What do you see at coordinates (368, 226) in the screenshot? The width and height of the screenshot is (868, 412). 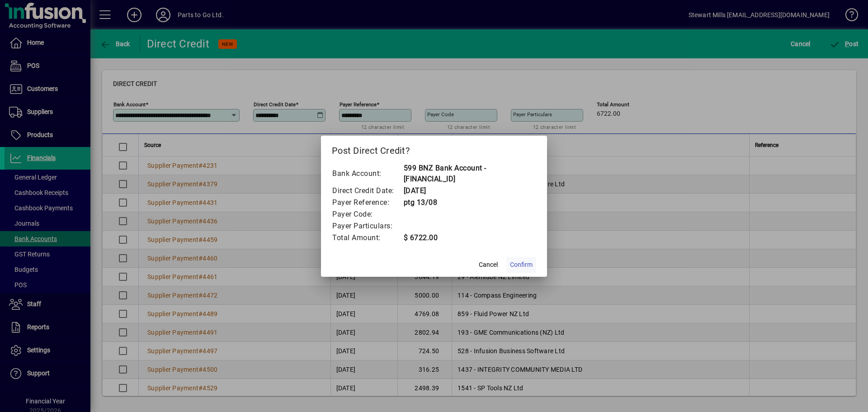 I see `td: Payer Particulars:` at bounding box center [368, 226].